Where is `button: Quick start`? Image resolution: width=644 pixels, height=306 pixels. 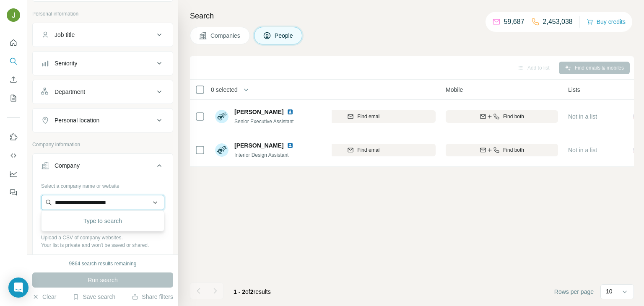 button: Quick start is located at coordinates (14, 43).